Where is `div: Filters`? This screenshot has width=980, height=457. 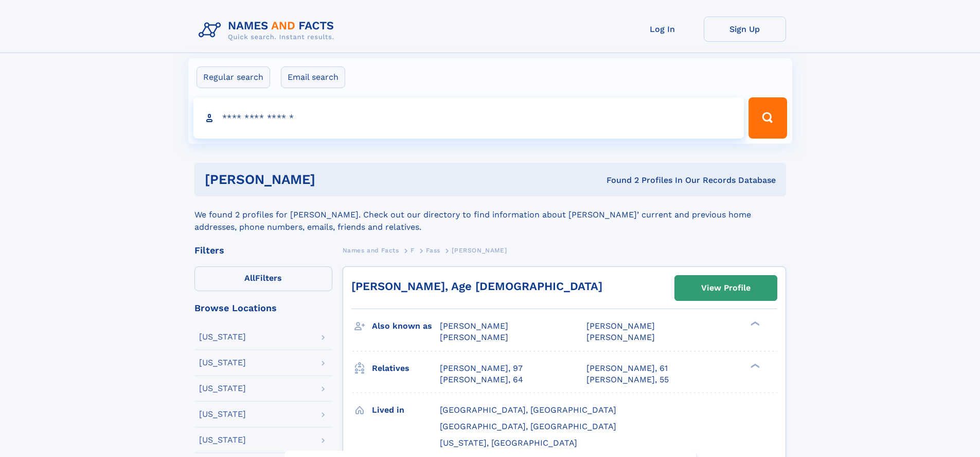 div: Filters is located at coordinates (263, 250).